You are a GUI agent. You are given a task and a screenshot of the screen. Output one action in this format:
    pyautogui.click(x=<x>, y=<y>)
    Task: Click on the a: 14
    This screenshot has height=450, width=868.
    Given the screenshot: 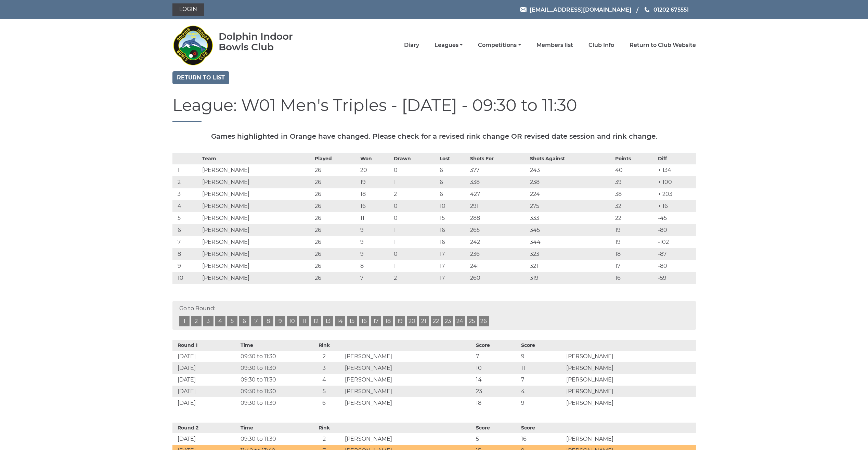 What is the action you would take?
    pyautogui.click(x=340, y=321)
    